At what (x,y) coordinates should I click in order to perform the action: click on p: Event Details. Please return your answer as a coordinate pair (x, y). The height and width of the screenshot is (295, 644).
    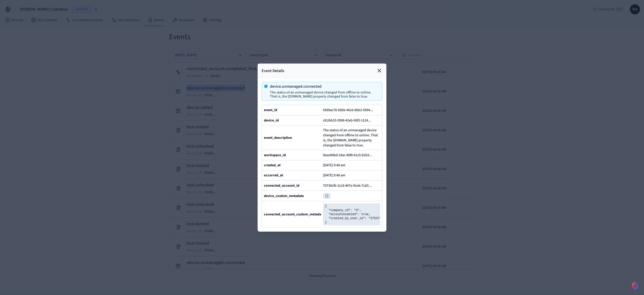
    Looking at the image, I should click on (273, 70).